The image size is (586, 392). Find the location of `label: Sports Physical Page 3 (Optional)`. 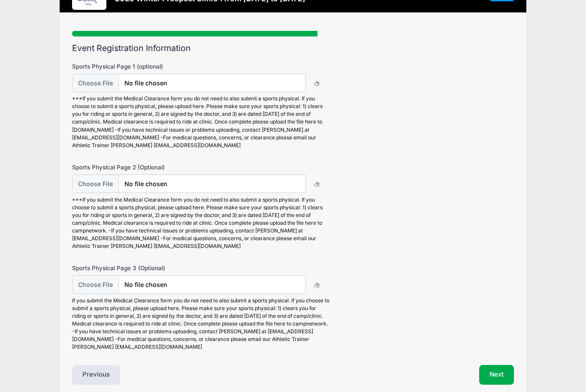

label: Sports Physical Page 3 (Optional) is located at coordinates (146, 268).